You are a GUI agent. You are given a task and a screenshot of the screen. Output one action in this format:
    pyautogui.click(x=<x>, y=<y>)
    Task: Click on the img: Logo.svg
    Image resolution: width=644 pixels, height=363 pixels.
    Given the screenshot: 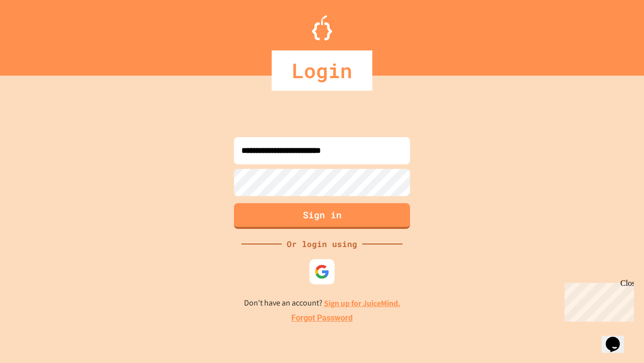 What is the action you would take?
    pyautogui.click(x=322, y=28)
    